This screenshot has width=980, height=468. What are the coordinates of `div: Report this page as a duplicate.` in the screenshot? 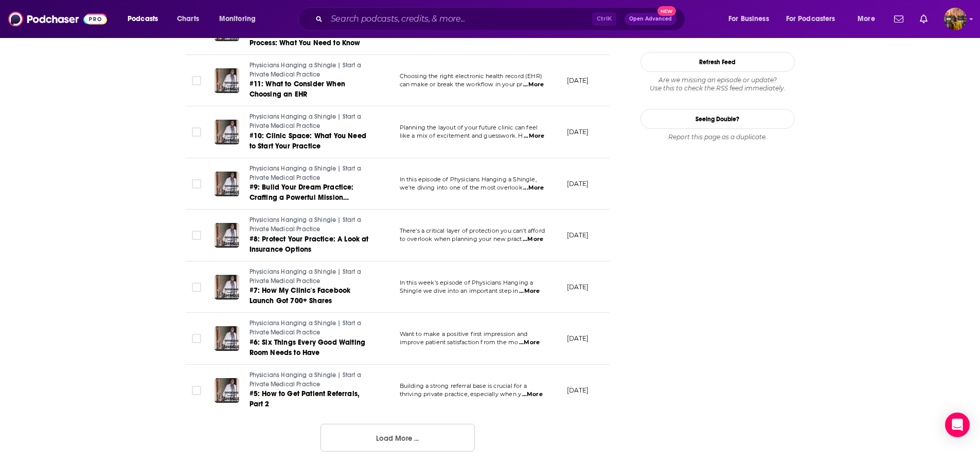 It's located at (718, 137).